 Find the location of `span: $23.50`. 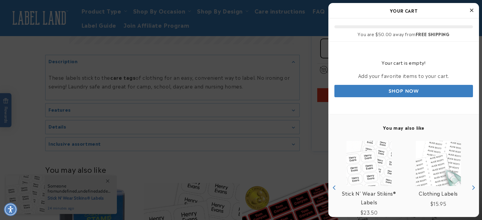

span: $23.50 is located at coordinates (369, 212).